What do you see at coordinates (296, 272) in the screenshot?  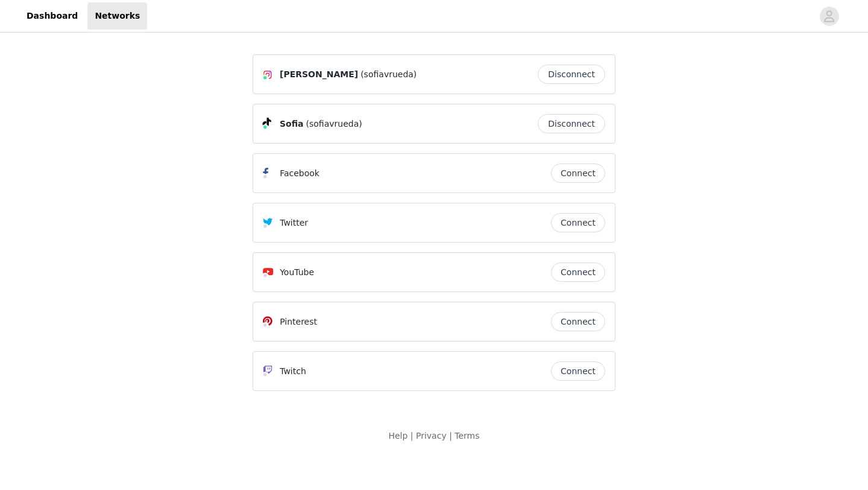 I see `p: YouTube` at bounding box center [296, 272].